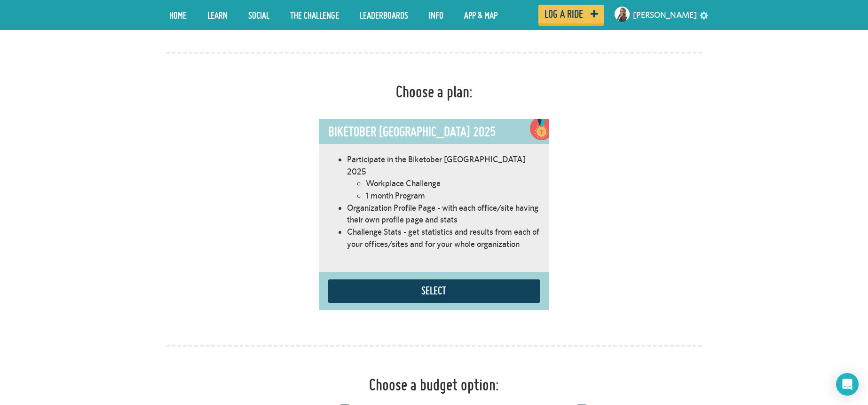 This screenshot has height=405, width=868. Describe the element at coordinates (453, 184) in the screenshot. I see `li: Workplace Challenge` at that location.